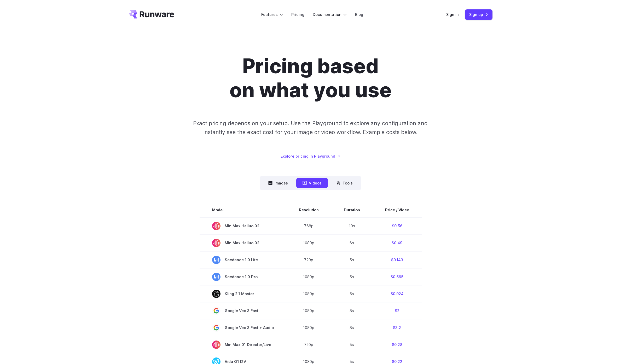 The width and height of the screenshot is (621, 364). Describe the element at coordinates (330, 14) in the screenshot. I see `label: Documentation` at that location.